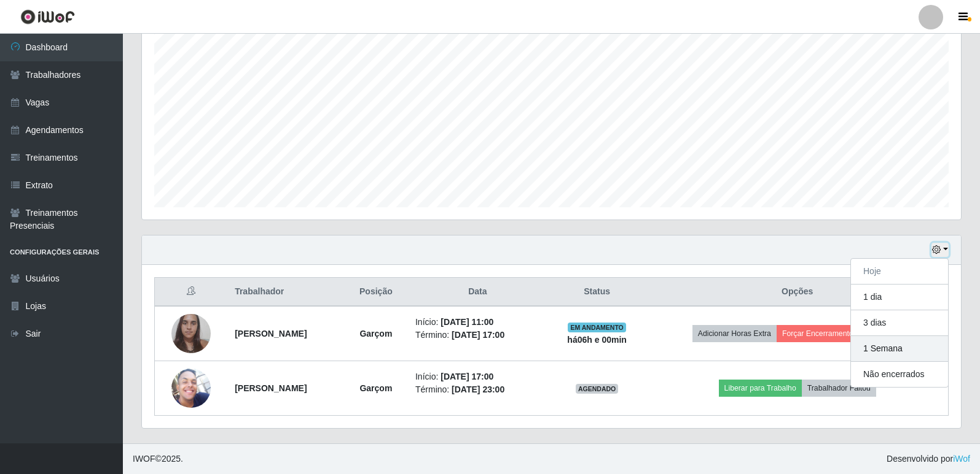 The image size is (980, 474). What do you see at coordinates (191, 388) in the screenshot?
I see `img: 1693441138055.jpeg` at bounding box center [191, 388].